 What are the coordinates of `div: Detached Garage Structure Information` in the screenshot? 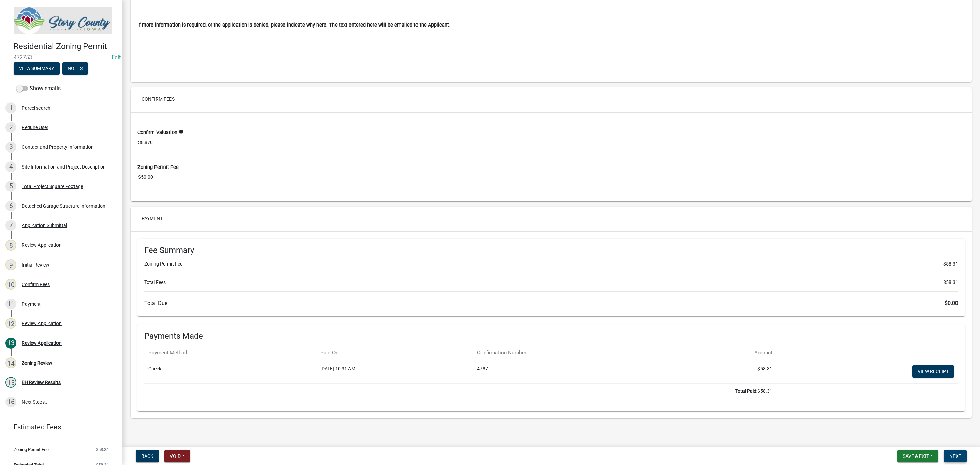 It's located at (63, 206).